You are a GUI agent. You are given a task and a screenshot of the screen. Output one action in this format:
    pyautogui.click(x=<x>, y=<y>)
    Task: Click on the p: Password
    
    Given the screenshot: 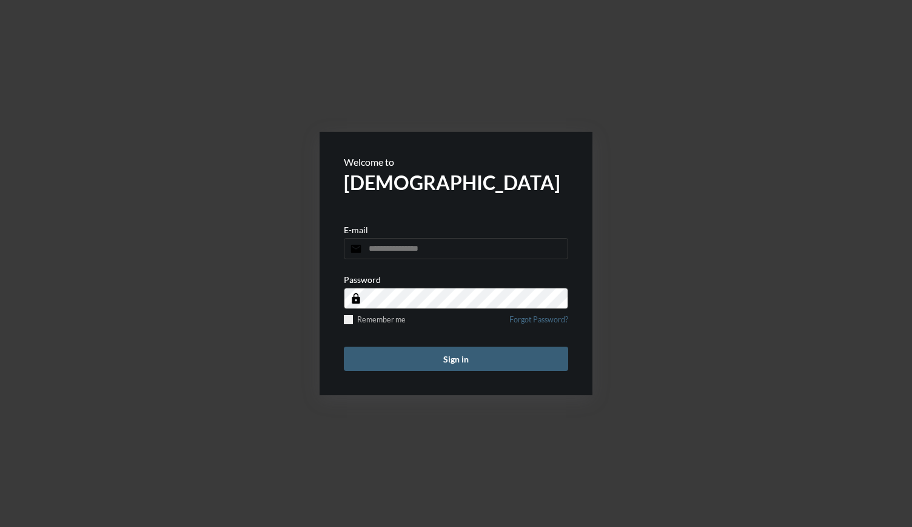 What is the action you would take?
    pyautogui.click(x=362, y=279)
    